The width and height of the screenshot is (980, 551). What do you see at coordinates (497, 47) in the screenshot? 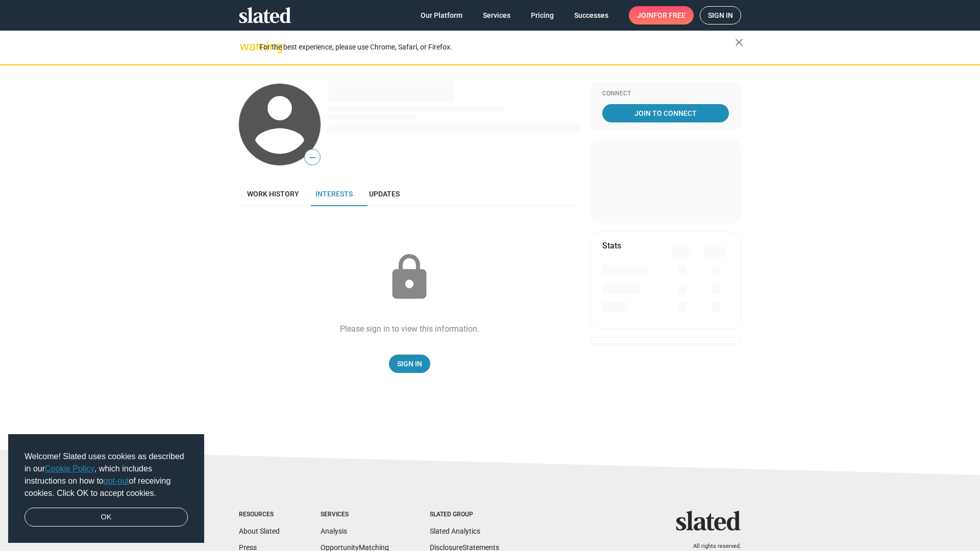
I see `div: For the best experience, please use Chrome, Safari, or Firefox.` at bounding box center [497, 47].